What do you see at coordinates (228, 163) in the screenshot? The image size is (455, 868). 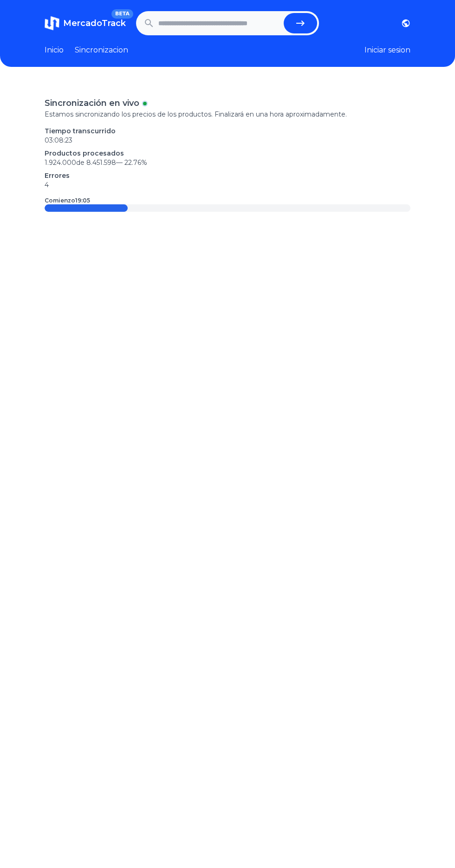 I see `p: 1.924.000 de 8.451.598 —` at bounding box center [228, 163].